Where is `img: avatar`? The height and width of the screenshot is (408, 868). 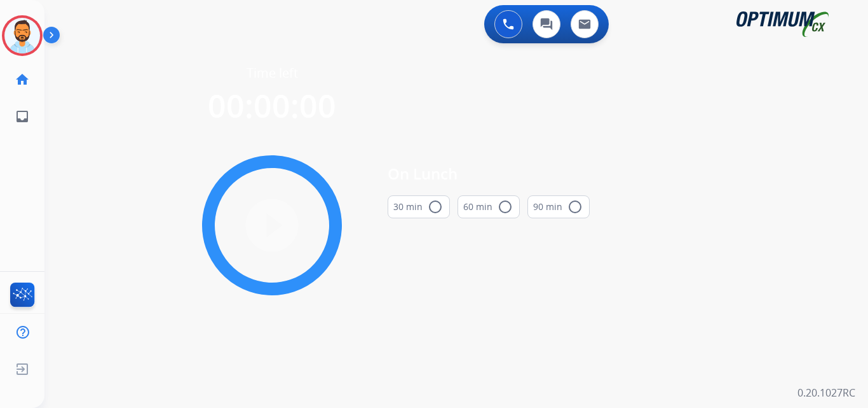 img: avatar is located at coordinates (22, 36).